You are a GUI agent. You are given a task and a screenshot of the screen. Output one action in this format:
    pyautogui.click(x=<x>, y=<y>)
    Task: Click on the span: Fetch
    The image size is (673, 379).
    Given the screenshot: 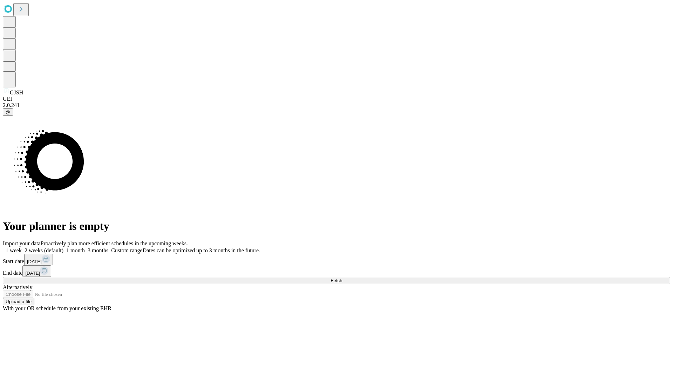 What is the action you would take?
    pyautogui.click(x=336, y=280)
    